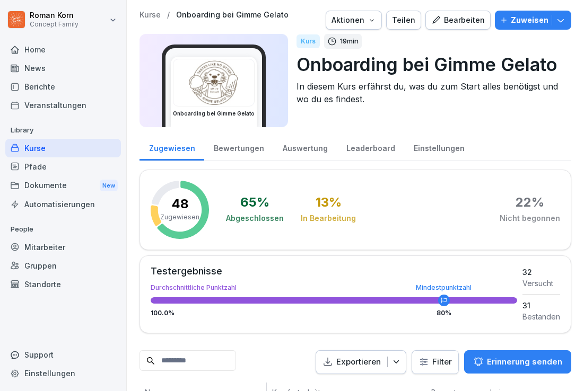 The height and width of the screenshot is (391, 584). Describe the element at coordinates (63, 86) in the screenshot. I see `div: Berichte` at that location.